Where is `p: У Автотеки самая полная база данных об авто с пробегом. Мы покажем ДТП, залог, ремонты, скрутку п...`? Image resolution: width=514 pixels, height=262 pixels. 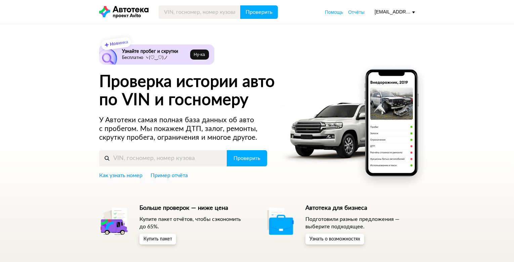
p: У Автотеки самая полная база данных об авто с пробегом. Мы покажем ДТП, залог, ремонты, скрутку п... is located at coordinates (184, 129).